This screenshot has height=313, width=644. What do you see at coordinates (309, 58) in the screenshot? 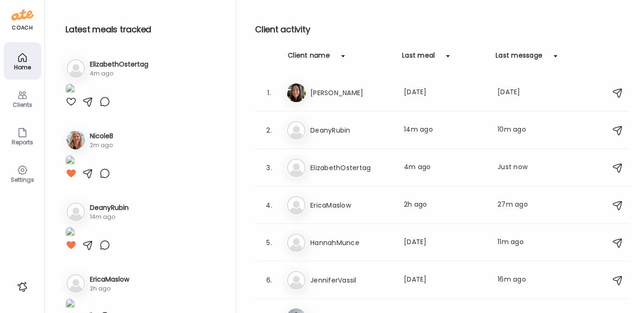
I see `div: Client name` at bounding box center [309, 58].